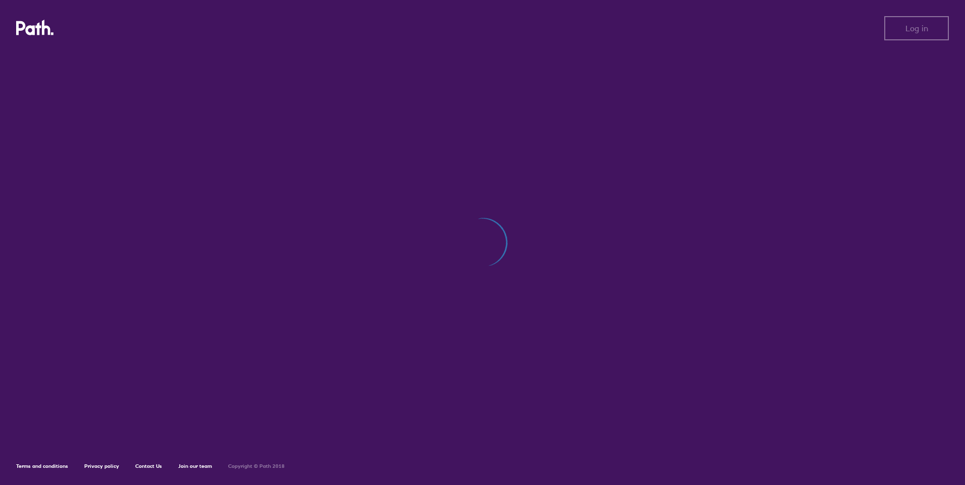 This screenshot has height=485, width=965. I want to click on button: Log in, so click(916, 28).